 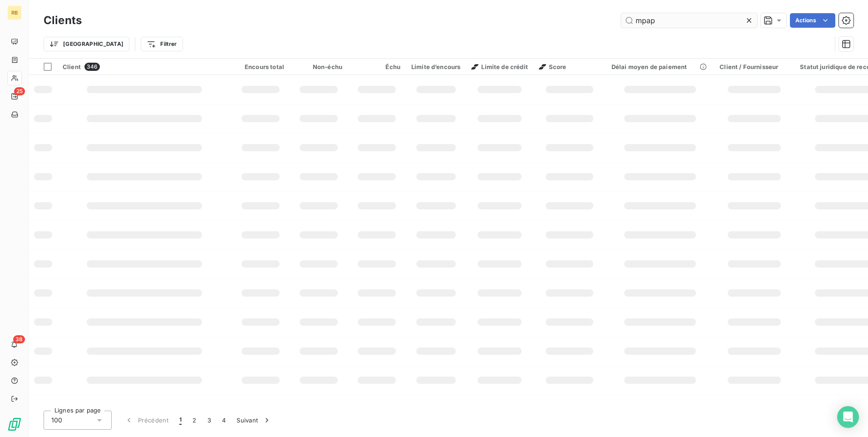 I want to click on button: Actions, so click(x=813, y=21).